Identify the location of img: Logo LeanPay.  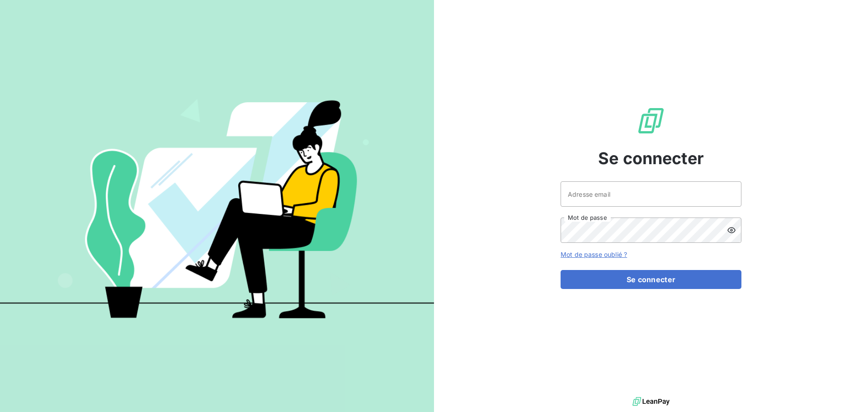
(651, 121).